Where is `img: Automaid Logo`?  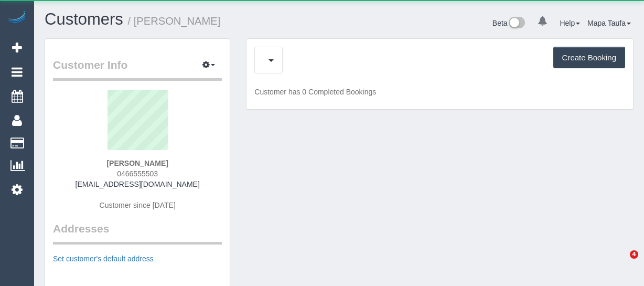 img: Automaid Logo is located at coordinates (17, 18).